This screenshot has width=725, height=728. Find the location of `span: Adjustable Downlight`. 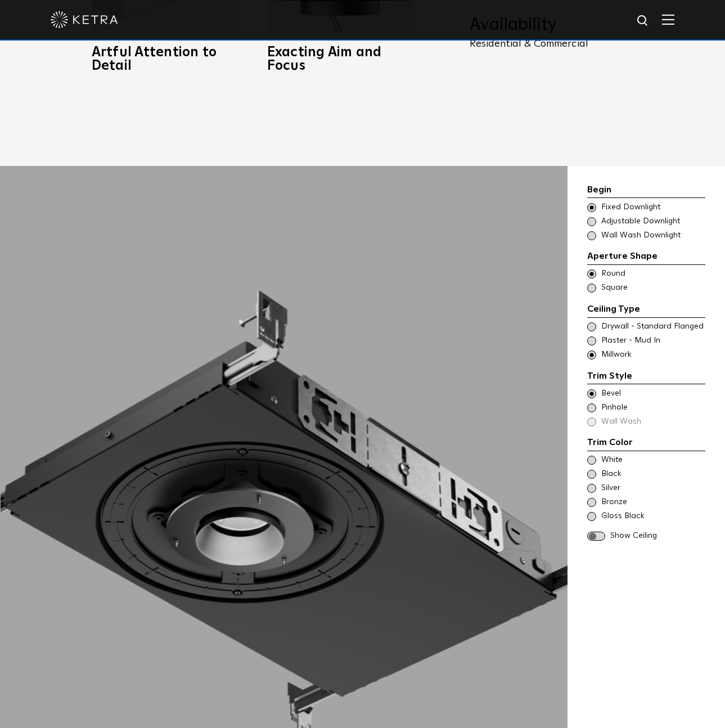

span: Adjustable Downlight is located at coordinates (652, 222).